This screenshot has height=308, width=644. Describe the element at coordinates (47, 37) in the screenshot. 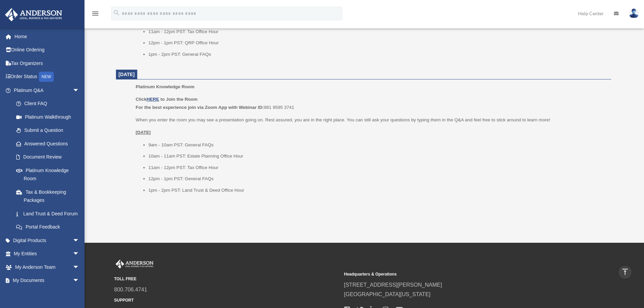

I see `a: Home` at that location.